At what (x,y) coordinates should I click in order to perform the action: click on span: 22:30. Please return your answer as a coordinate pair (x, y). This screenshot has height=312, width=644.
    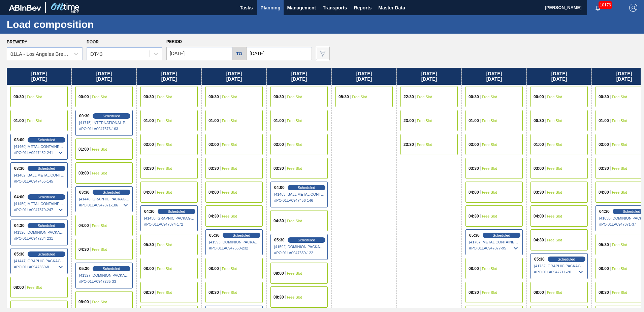
    Looking at the image, I should click on (409, 97).